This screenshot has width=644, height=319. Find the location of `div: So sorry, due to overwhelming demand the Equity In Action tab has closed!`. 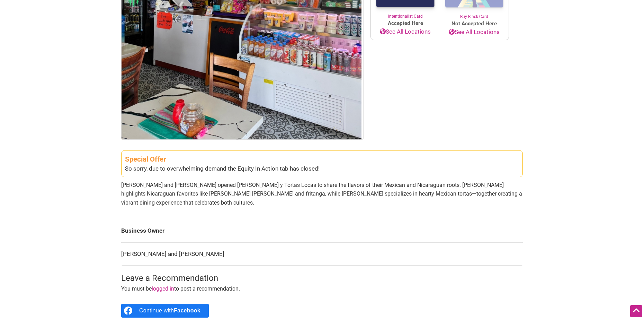

div: So sorry, due to overwhelming demand the Equity In Action tab has closed! is located at coordinates (322, 169).